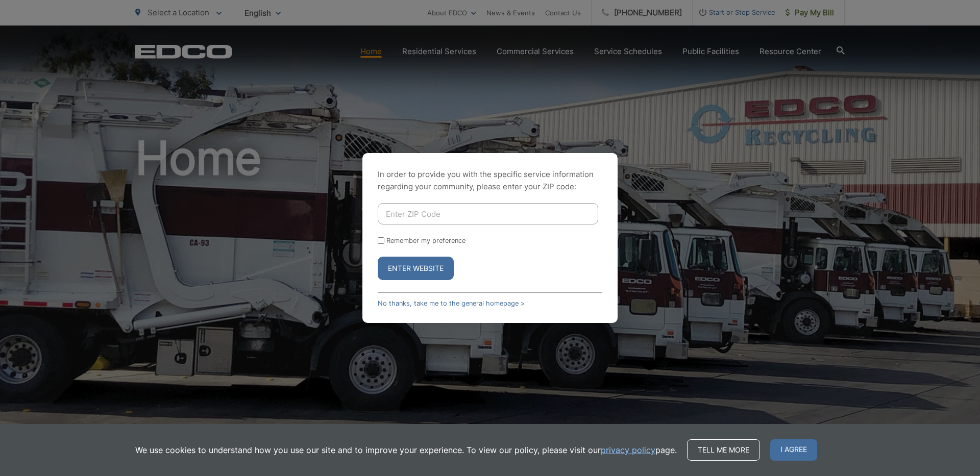 The width and height of the screenshot is (980, 476). Describe the element at coordinates (406, 450) in the screenshot. I see `p: We use cookies to understand how you use our site and to improve your experience. To view our pol...` at that location.